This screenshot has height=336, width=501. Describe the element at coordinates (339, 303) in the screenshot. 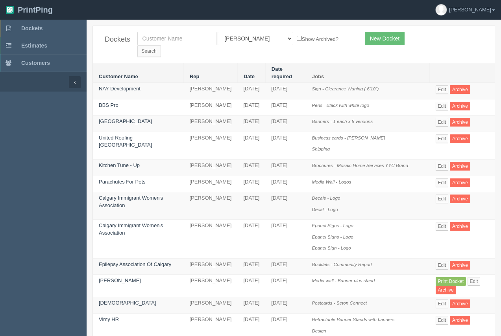

I see `i: Postcards - Seton Connect` at that location.